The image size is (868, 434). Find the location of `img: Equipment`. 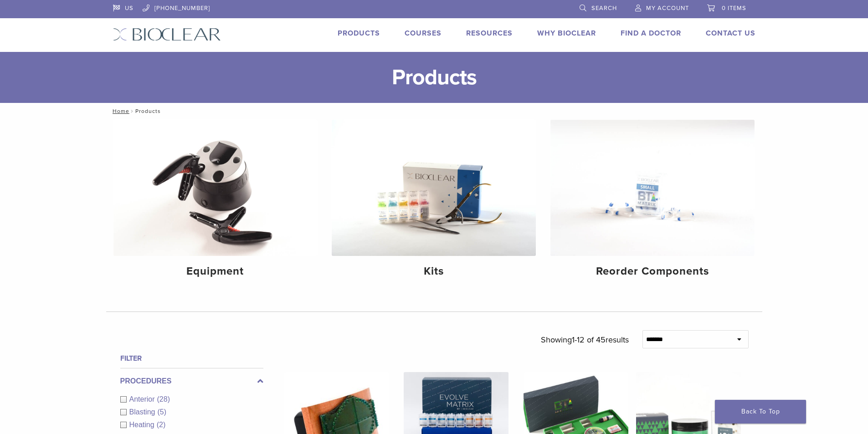

img: Equipment is located at coordinates (215, 187).